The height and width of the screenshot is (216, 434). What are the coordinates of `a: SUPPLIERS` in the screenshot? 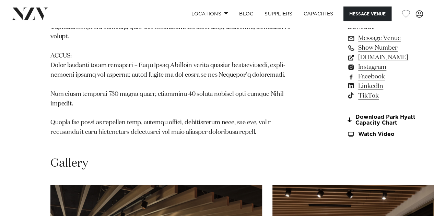 It's located at (278, 14).